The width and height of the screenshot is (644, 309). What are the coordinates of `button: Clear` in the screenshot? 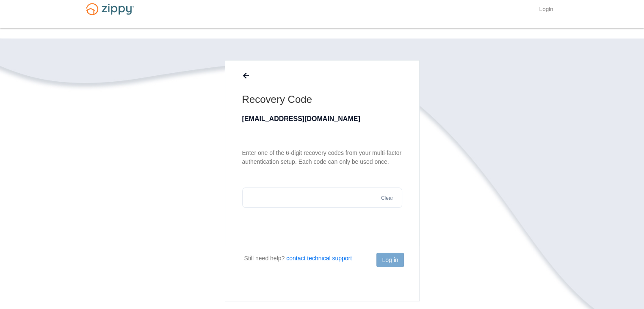 It's located at (387, 198).